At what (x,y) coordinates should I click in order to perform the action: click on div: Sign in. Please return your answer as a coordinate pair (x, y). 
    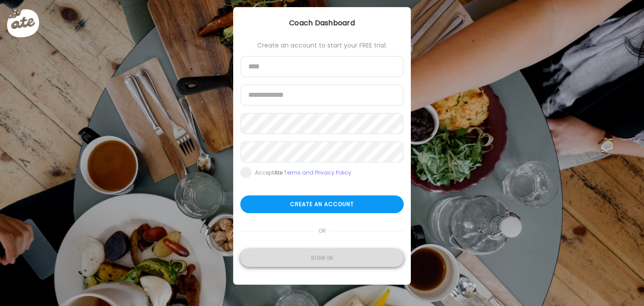
    Looking at the image, I should click on (322, 258).